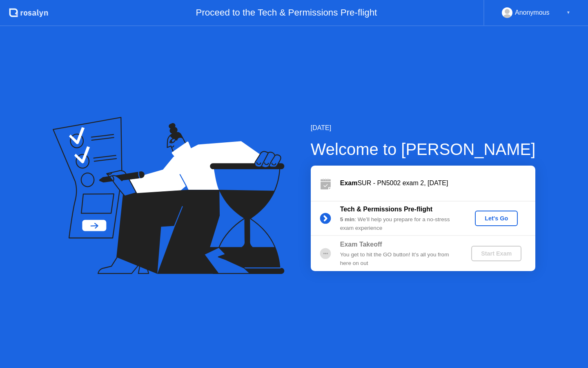  I want to click on b: 5 min, so click(348, 219).